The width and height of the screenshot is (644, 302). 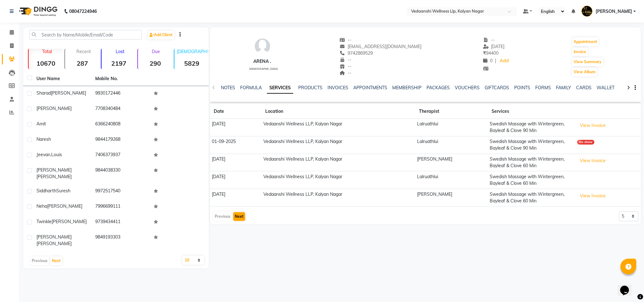 What do you see at coordinates (121, 140) in the screenshot?
I see `td: 9844179268` at bounding box center [121, 140].